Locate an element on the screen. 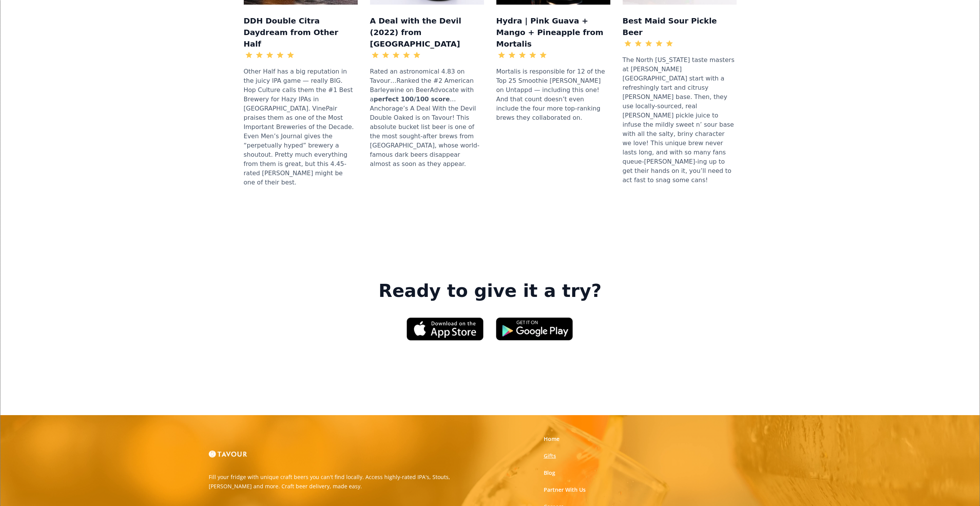 This screenshot has width=980, height=506. div: 3.46 is located at coordinates (681, 43).